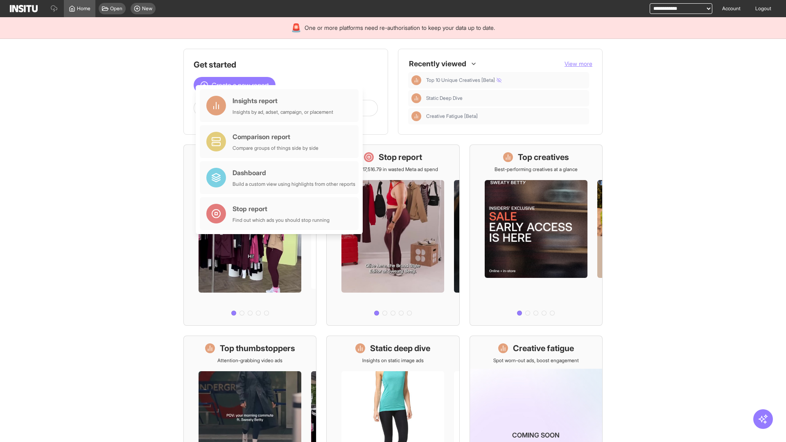 The height and width of the screenshot is (442, 786). I want to click on a: Top creativesBest-performing creatives at a glance, so click(536, 235).